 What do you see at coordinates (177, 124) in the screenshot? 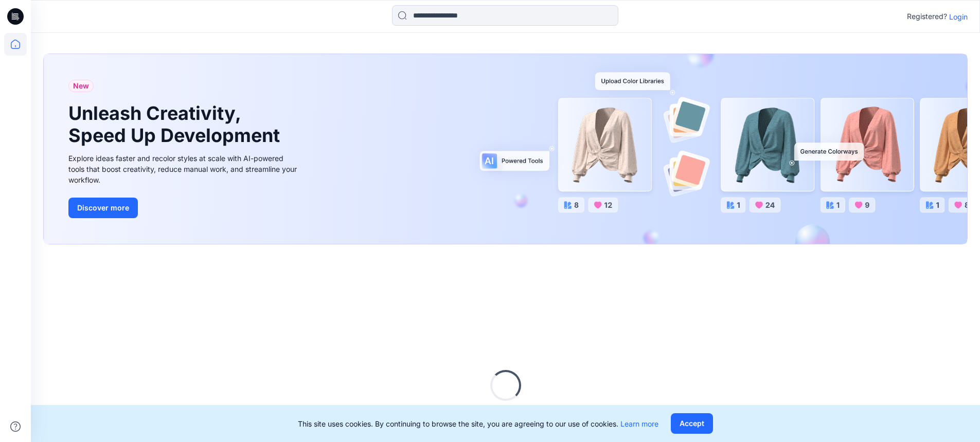
I see `h1: Unleash Creativity, Speed Up Development` at bounding box center [177, 124].